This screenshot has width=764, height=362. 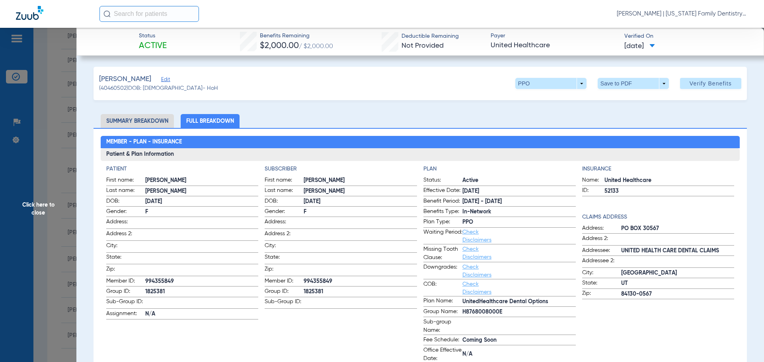 I want to click on h4: Claims Address, so click(x=658, y=217).